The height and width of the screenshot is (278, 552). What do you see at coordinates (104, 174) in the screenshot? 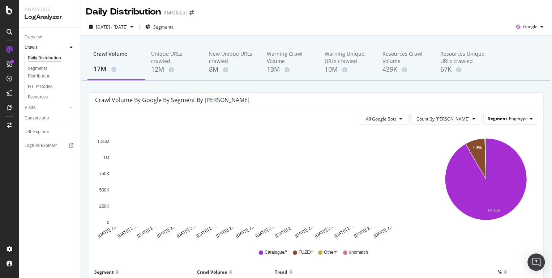
I see `text: 750K` at bounding box center [104, 174].